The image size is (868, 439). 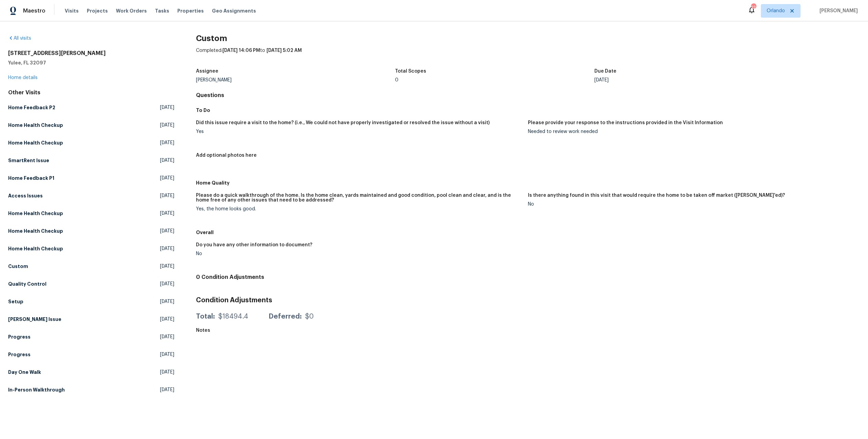 I want to click on span: Geo Assignments, so click(x=234, y=11).